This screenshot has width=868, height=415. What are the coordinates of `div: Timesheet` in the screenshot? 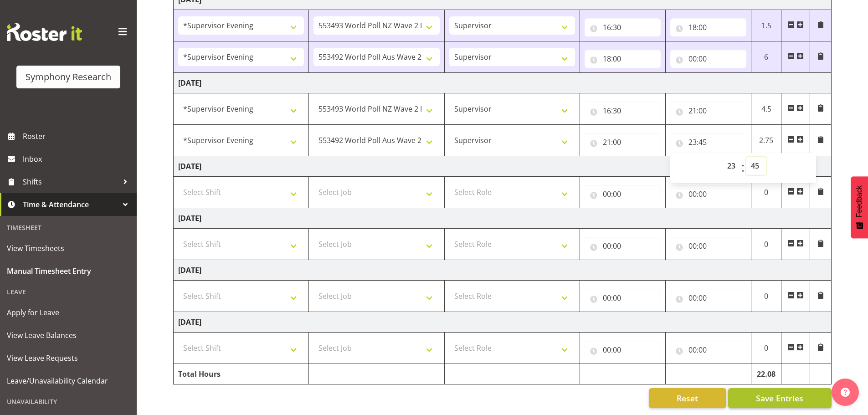 It's located at (68, 227).